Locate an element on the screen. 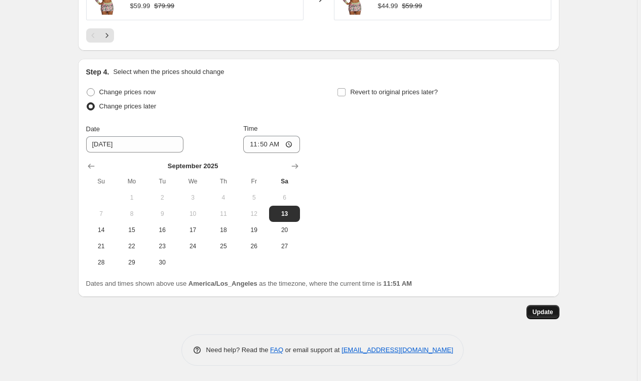  input: 9/13/2025 is located at coordinates (135, 144).